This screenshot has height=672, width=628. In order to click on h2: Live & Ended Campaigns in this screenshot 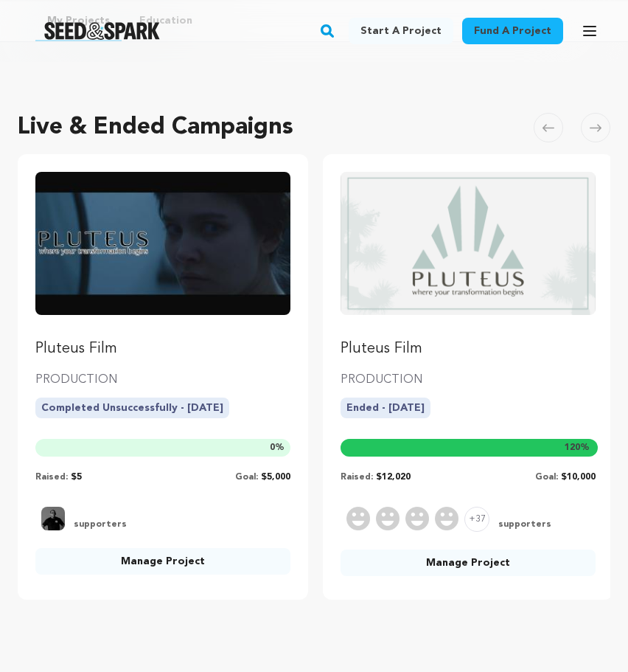, I will do `click(156, 127)`.